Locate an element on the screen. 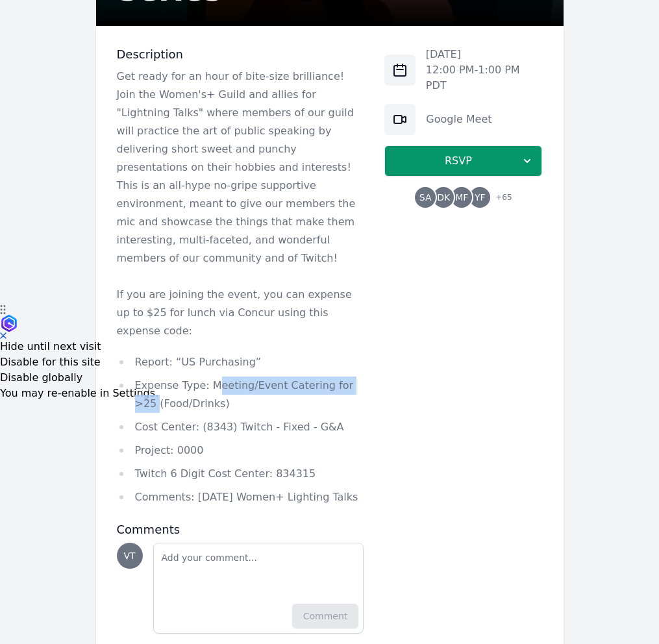 This screenshot has height=644, width=659. li: Twitch 6 Digit Cost Center: 834315 is located at coordinates (240, 474).